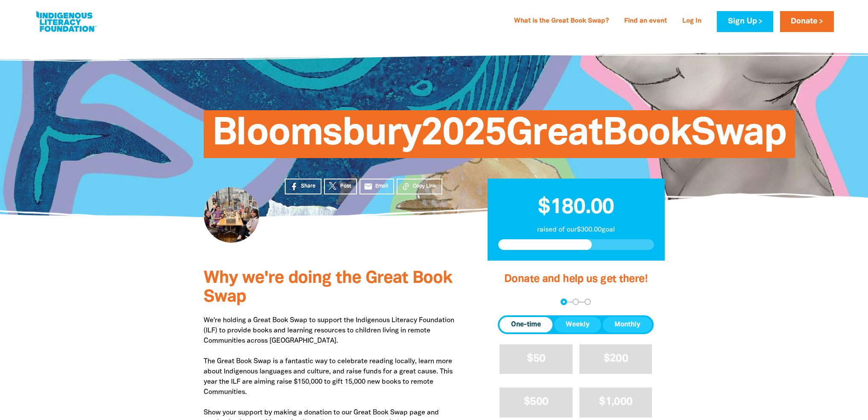 This screenshot has height=420, width=868. I want to click on span: Email, so click(382, 186).